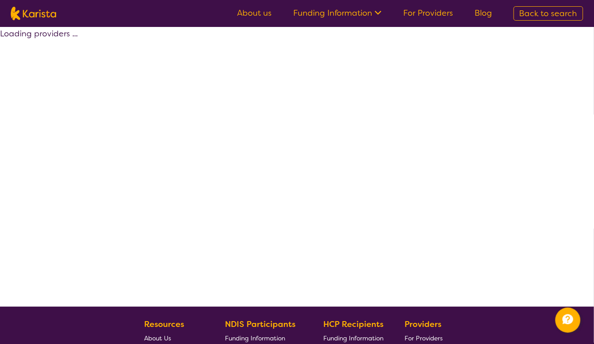  I want to click on span: Back to search, so click(548, 13).